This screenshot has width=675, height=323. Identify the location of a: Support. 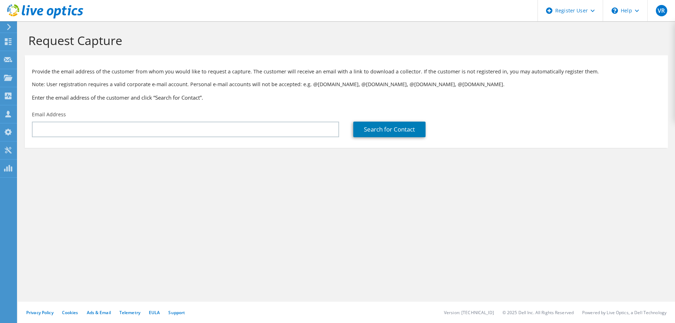
(176, 312).